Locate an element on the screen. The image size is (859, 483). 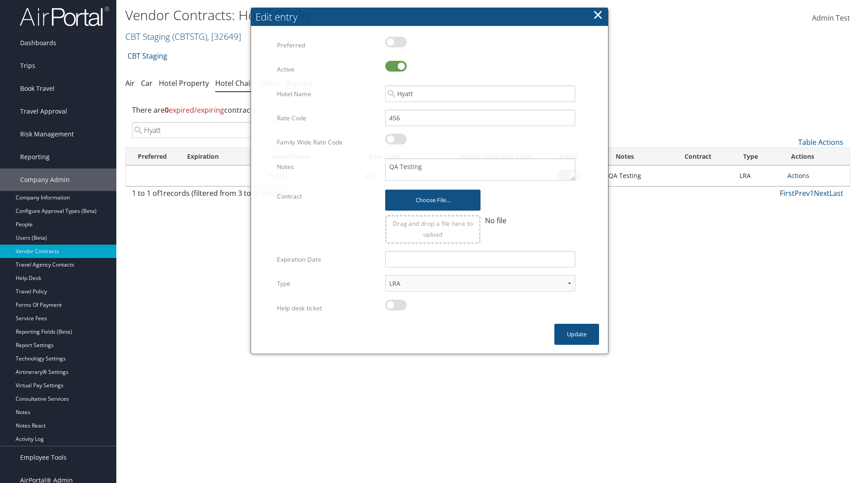
div: 1 to 1 of records (filtered from 3 total entries) is located at coordinates (216, 196).